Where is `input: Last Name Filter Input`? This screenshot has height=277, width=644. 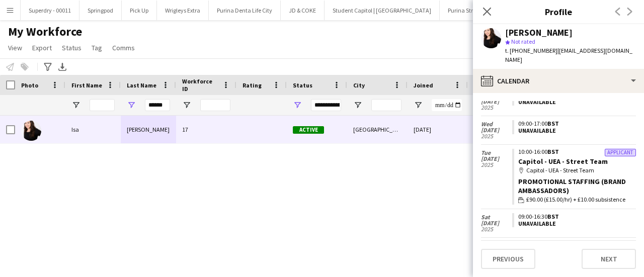 input: Last Name Filter Input is located at coordinates (158, 105).